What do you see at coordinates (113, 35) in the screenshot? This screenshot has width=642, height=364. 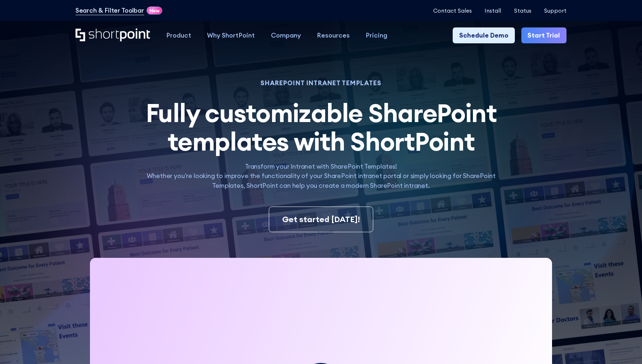 I see `a: Home` at bounding box center [113, 35].